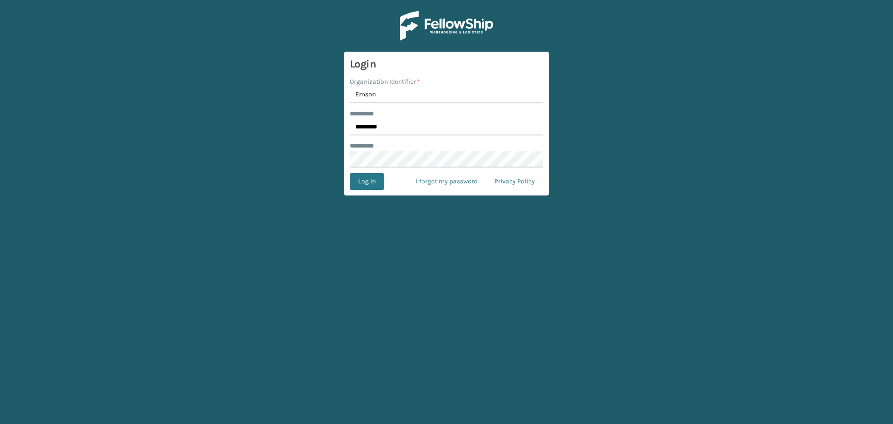  What do you see at coordinates (446, 26) in the screenshot?
I see `img: Logo` at bounding box center [446, 26].